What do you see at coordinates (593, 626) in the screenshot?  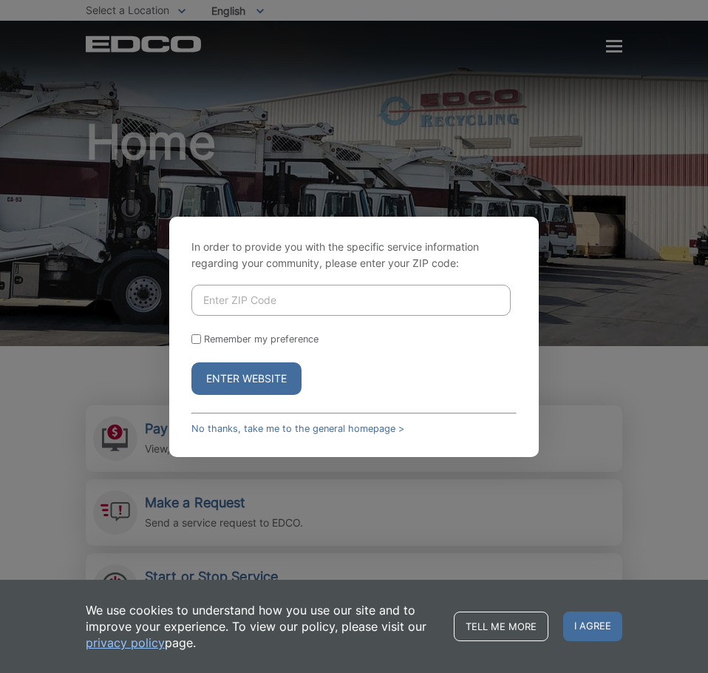 I see `span: I agree` at bounding box center [593, 626].